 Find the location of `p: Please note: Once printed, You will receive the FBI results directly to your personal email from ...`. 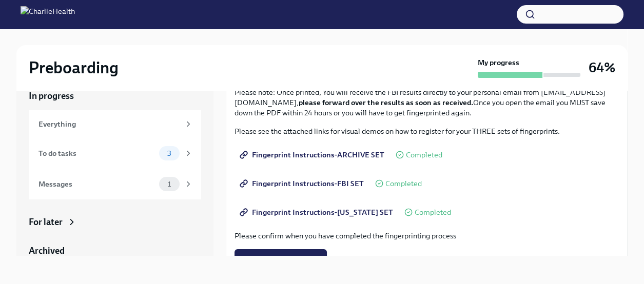

p: Please note: Once printed, You will receive the FBI results directly to your personal email from ... is located at coordinates (427, 102).